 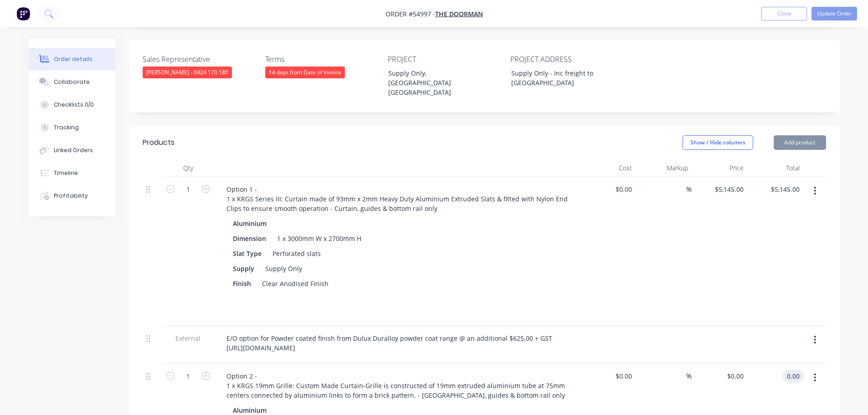 What do you see at coordinates (444, 59) in the screenshot?
I see `label: PROJECT` at bounding box center [444, 59].